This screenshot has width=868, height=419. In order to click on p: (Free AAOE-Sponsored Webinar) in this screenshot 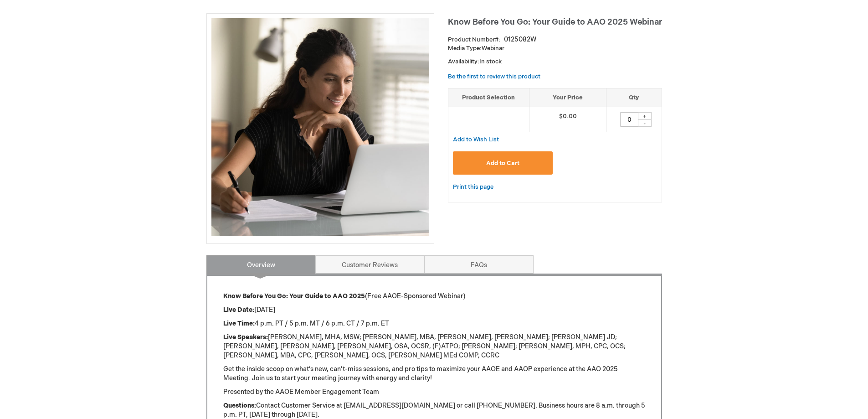, I will do `click(434, 297)`.